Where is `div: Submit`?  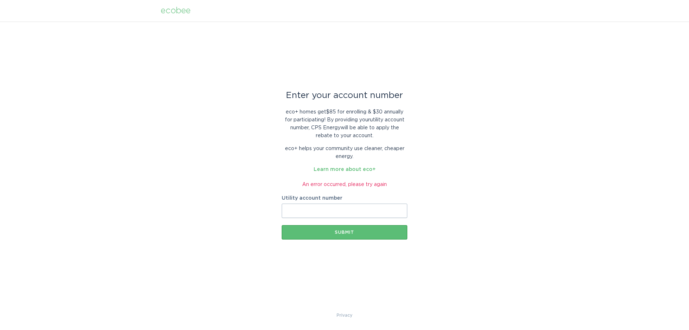
div: Submit is located at coordinates (345, 232).